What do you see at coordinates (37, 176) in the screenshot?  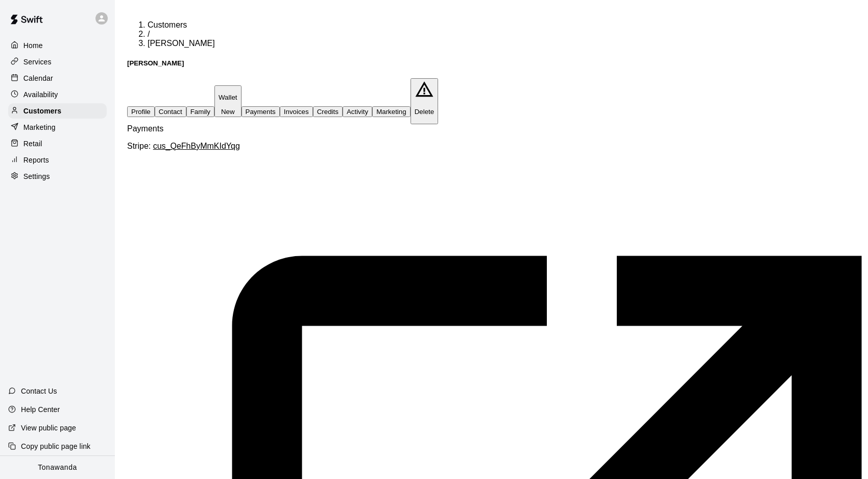 I see `p: Settings` at bounding box center [37, 176].